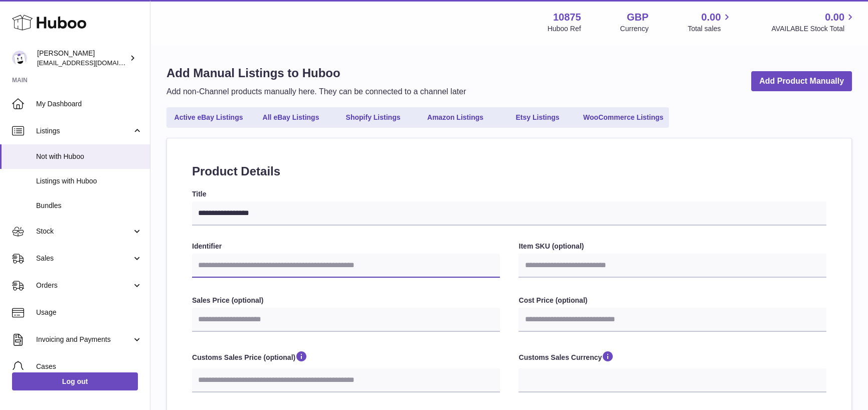 This screenshot has height=410, width=868. I want to click on label: Identifier, so click(346, 246).